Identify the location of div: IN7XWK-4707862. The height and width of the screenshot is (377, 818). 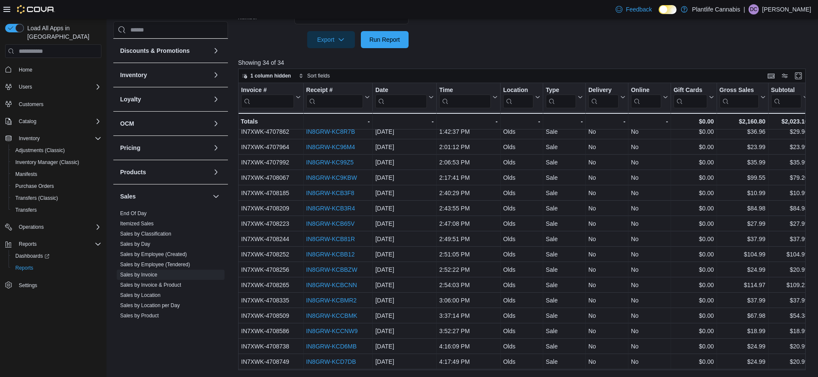
(271, 132).